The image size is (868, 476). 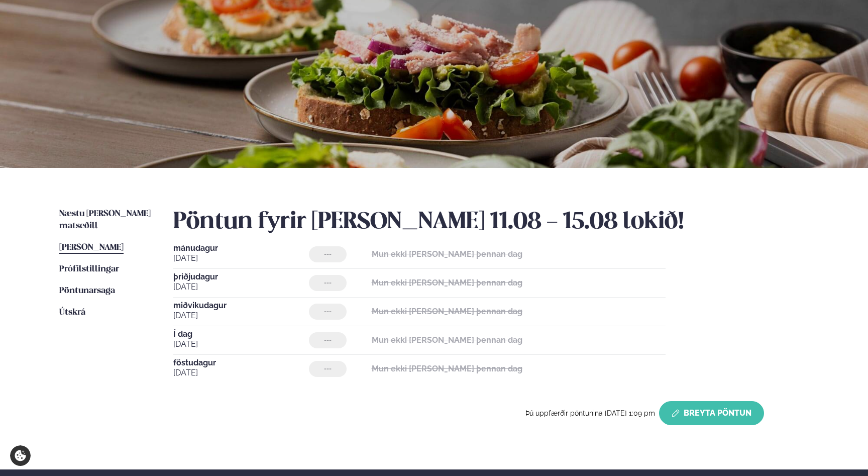 What do you see at coordinates (89, 270) in the screenshot?
I see `a: Prófílstillingar` at bounding box center [89, 270].